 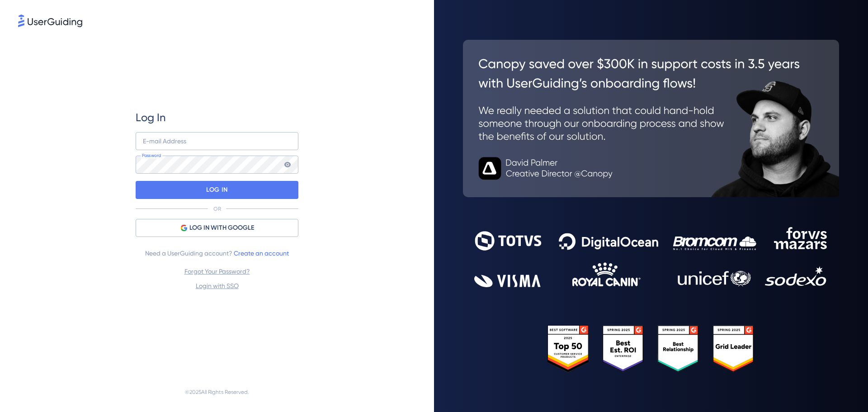 I want to click on img: 25303e33045975176eb484905ab012ff.svg, so click(x=651, y=349).